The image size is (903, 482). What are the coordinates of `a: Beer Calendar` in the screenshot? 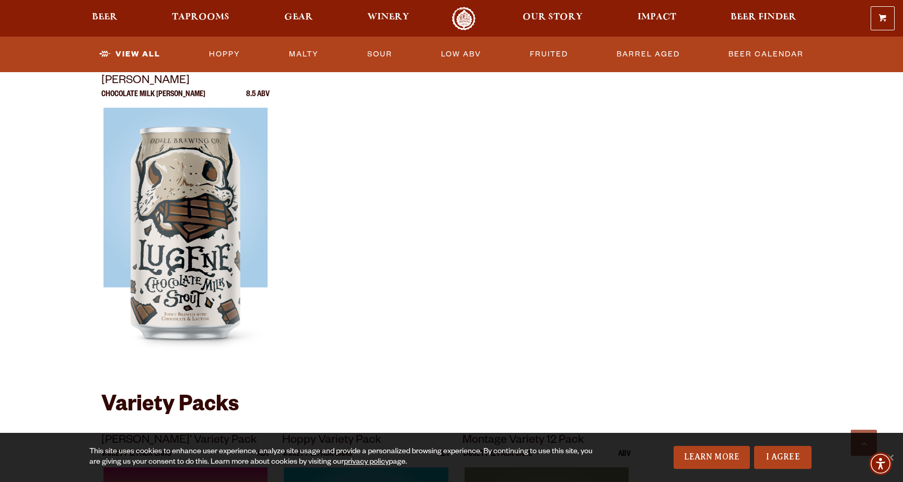 It's located at (766, 54).